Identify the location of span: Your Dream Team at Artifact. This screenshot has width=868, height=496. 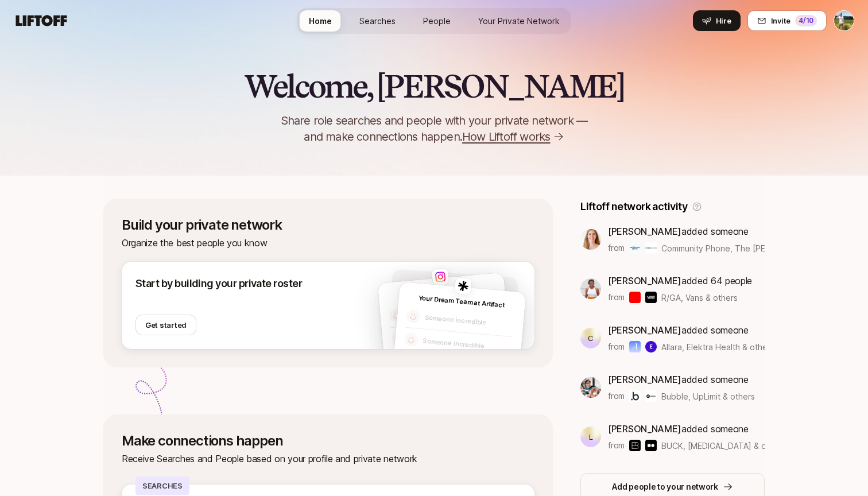
(462, 301).